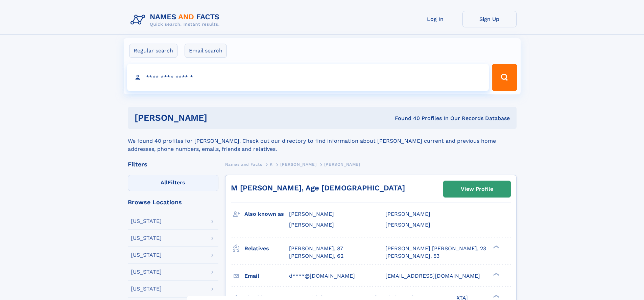  What do you see at coordinates (406, 118) in the screenshot?
I see `div: Found 40 Profiles In Our Records Database` at bounding box center [406, 118].